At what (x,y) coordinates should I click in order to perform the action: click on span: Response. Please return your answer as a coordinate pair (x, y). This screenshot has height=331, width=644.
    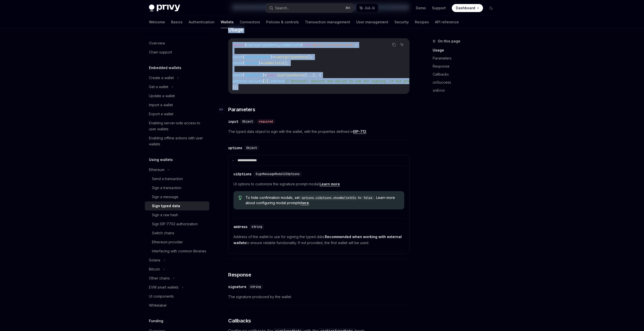
    Looking at the image, I should click on (239, 275).